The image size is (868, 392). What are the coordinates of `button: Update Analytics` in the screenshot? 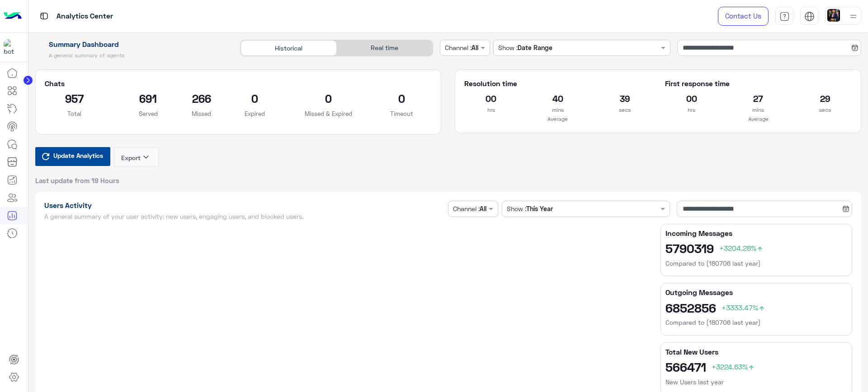 It's located at (73, 156).